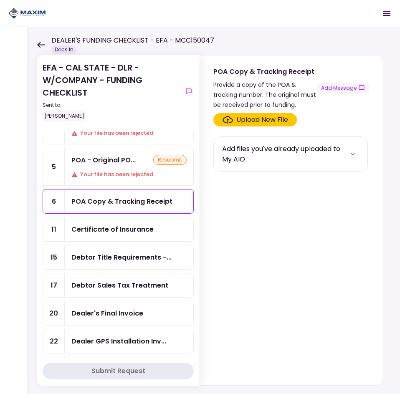  Describe the element at coordinates (54, 285) in the screenshot. I see `div: 17` at that location.